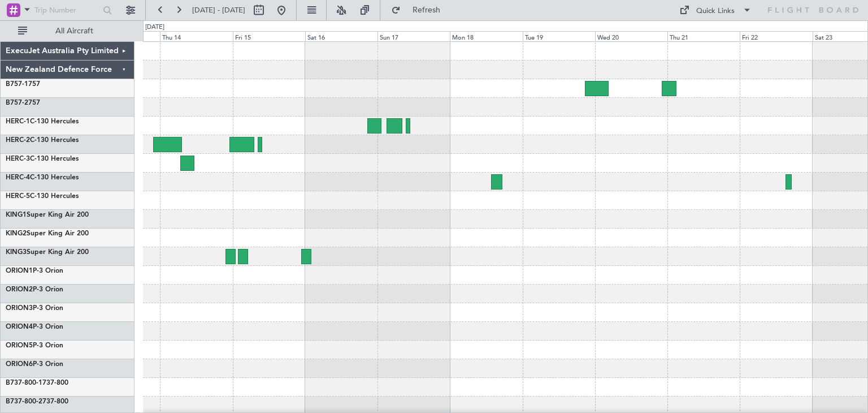 This screenshot has height=413, width=868. Describe the element at coordinates (47, 252) in the screenshot. I see `a: KING3Super King Air 200` at that location.